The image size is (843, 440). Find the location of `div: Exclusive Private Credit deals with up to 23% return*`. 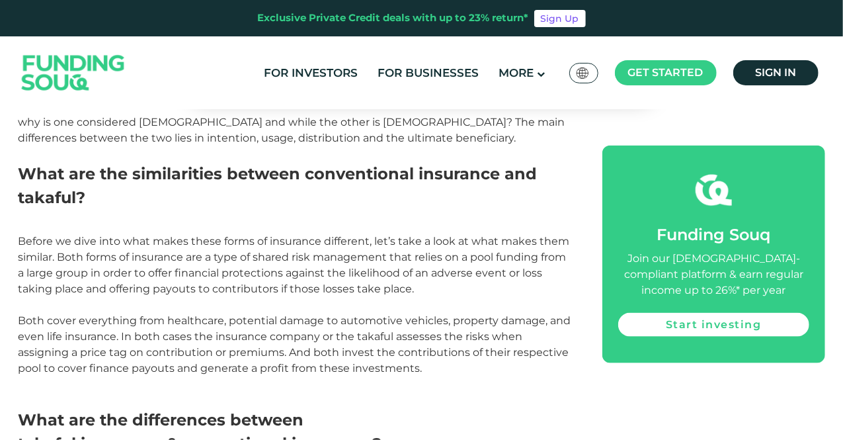

div: Exclusive Private Credit deals with up to 23% return* is located at coordinates (394, 18).